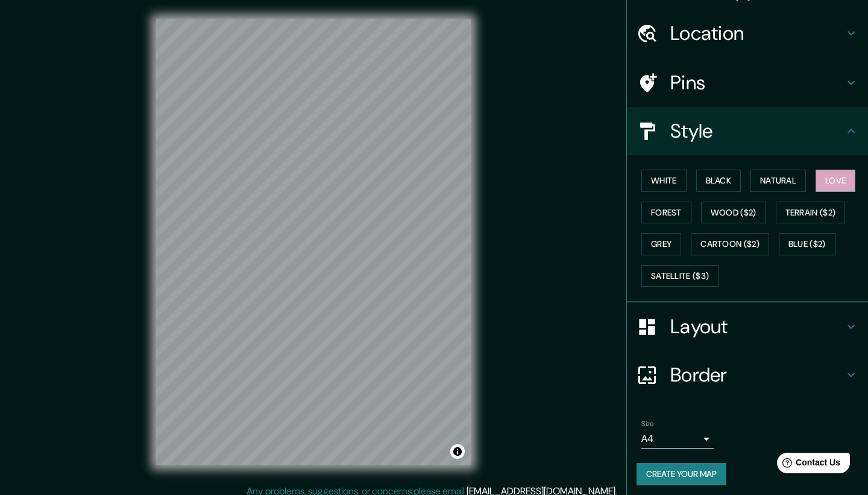 Image resolution: width=868 pixels, height=495 pixels. What do you see at coordinates (778, 180) in the screenshot?
I see `button: Natural` at bounding box center [778, 180].